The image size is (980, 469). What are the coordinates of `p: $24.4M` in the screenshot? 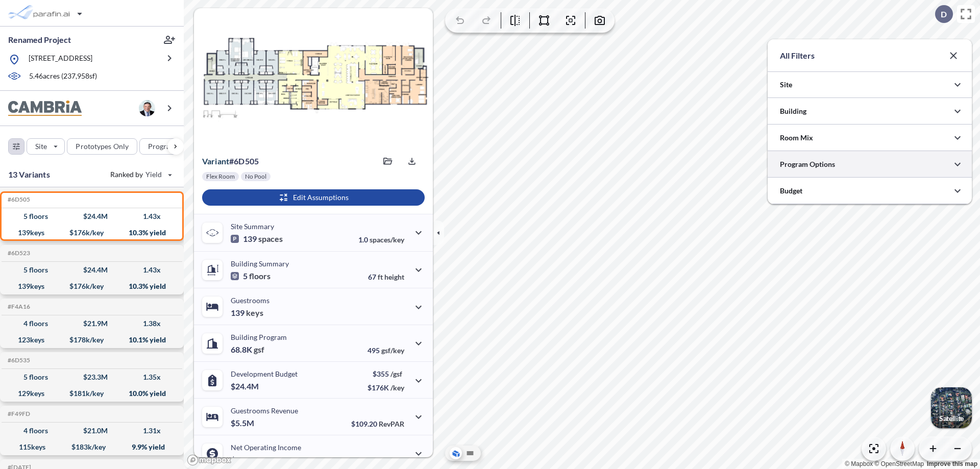 It's located at (246, 387).